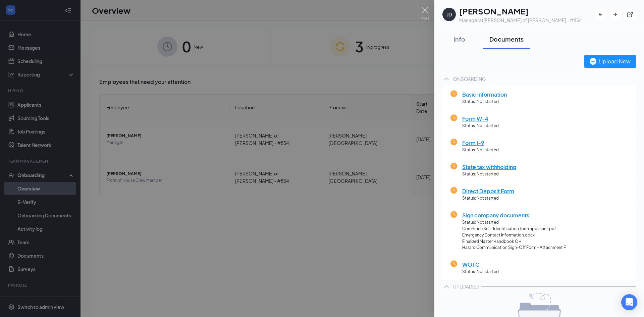  Describe the element at coordinates (480, 143) in the screenshot. I see `span: Form I-9` at that location.